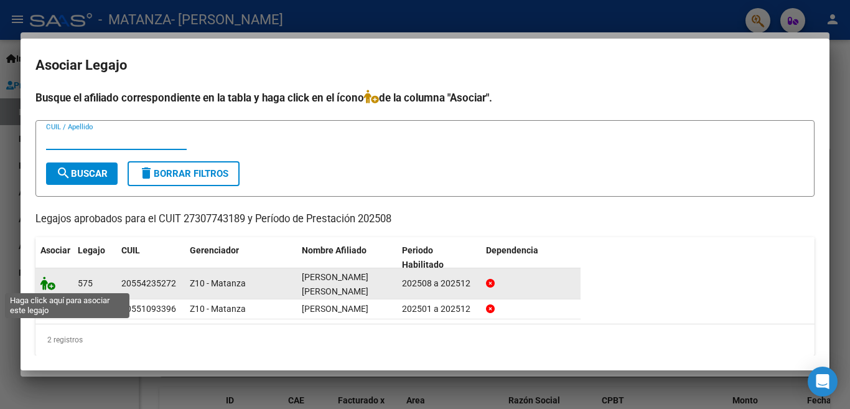 The image size is (850, 409). I want to click on span: Asociar, so click(55, 250).